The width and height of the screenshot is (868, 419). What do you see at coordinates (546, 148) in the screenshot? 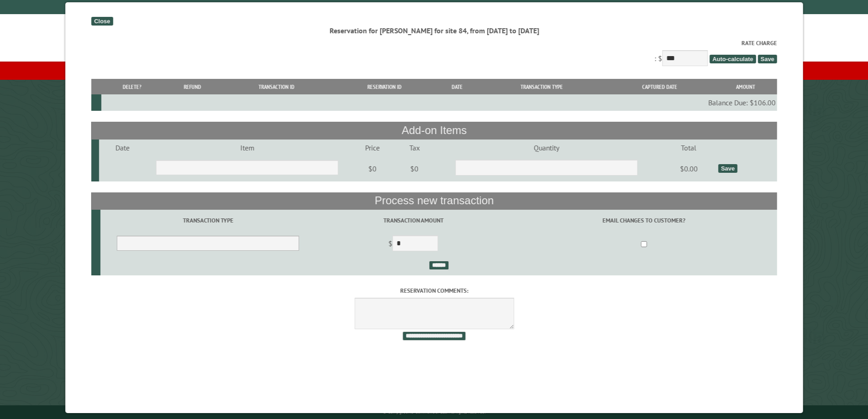
I see `td: Quantity` at bounding box center [546, 148].